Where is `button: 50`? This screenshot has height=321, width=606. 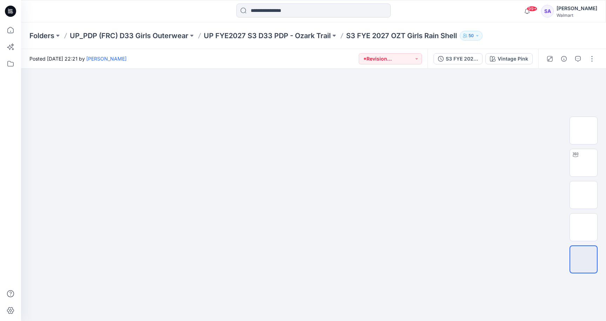 button: 50 is located at coordinates (471, 36).